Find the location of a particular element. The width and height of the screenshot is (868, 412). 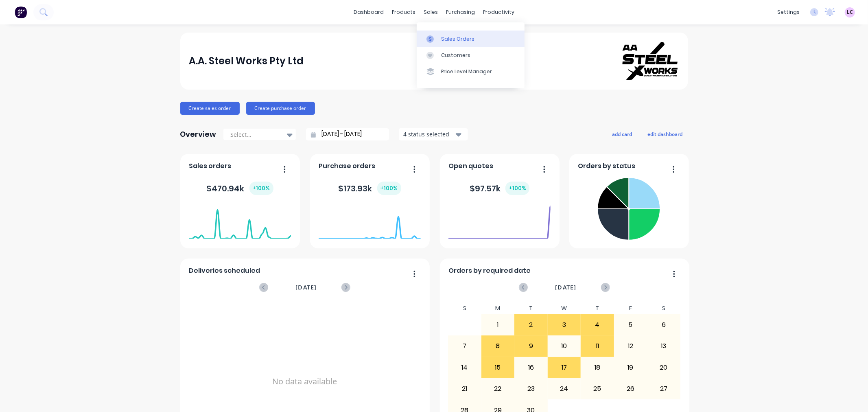

div: 4 status selected is located at coordinates (429, 134).